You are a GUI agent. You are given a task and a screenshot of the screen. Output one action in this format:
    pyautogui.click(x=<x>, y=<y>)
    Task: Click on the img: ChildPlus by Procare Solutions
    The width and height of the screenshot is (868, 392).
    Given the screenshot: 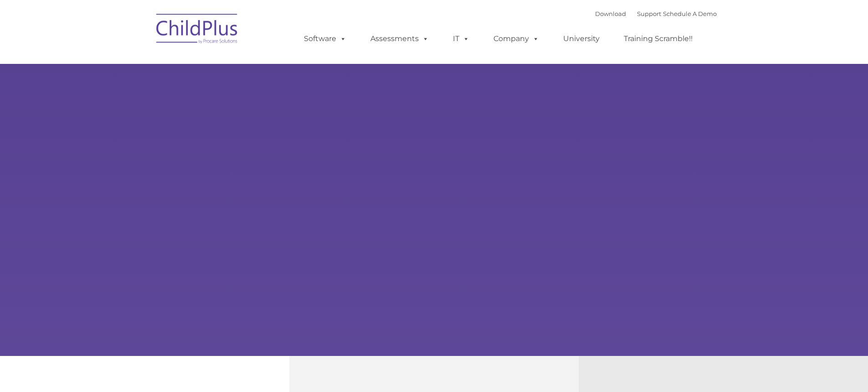 What is the action you would take?
    pyautogui.click(x=197, y=30)
    